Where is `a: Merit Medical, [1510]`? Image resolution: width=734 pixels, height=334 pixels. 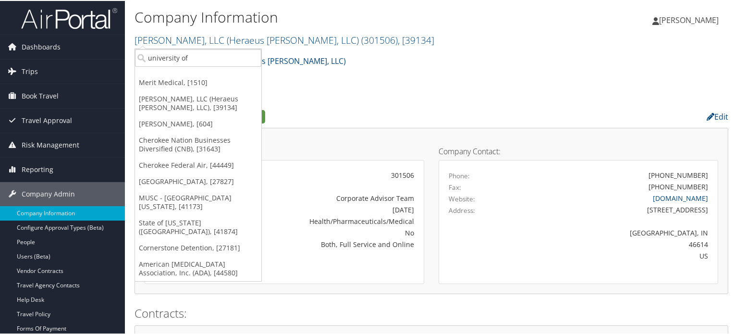
a: Merit Medical, [1510] is located at coordinates (198, 82).